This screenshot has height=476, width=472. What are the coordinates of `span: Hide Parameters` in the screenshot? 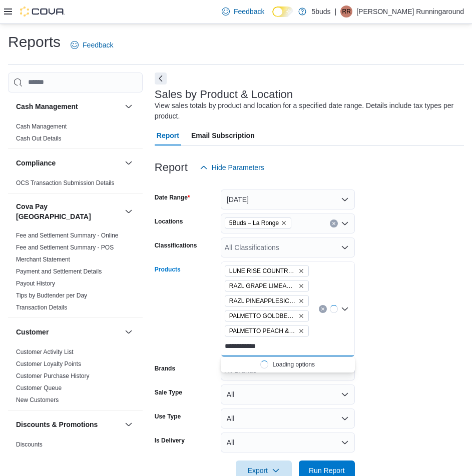 It's located at (238, 167).